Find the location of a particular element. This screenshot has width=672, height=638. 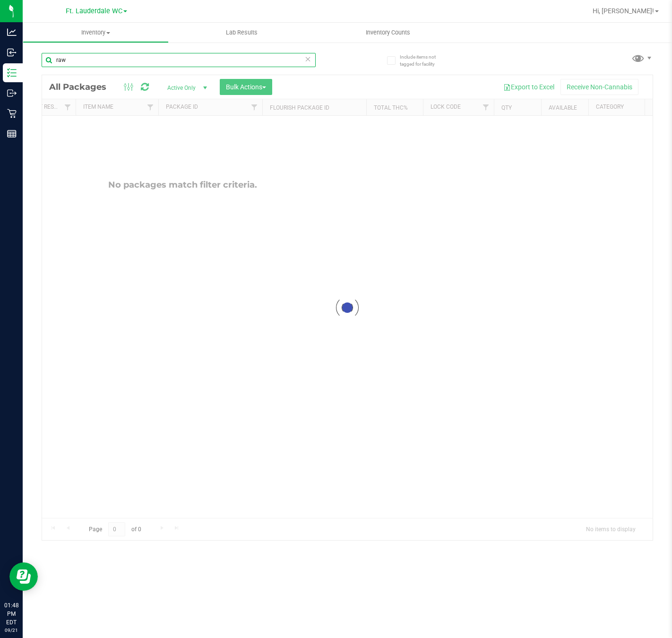

a: Inventory Counts is located at coordinates (388, 32).